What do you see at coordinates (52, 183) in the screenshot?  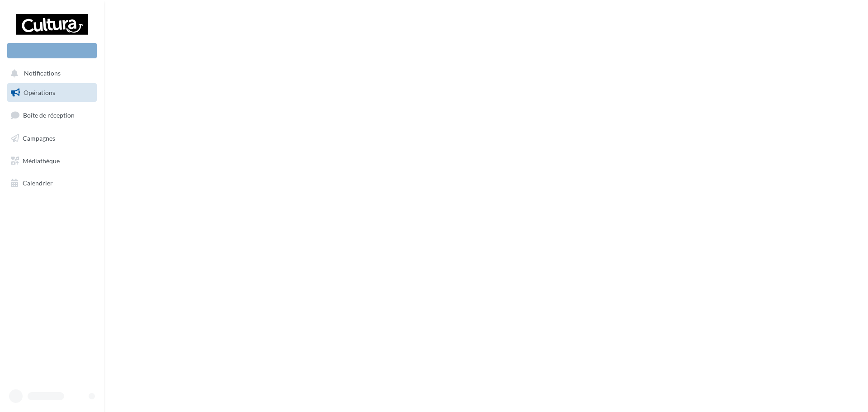 I see `a: Calendrier` at bounding box center [52, 183].